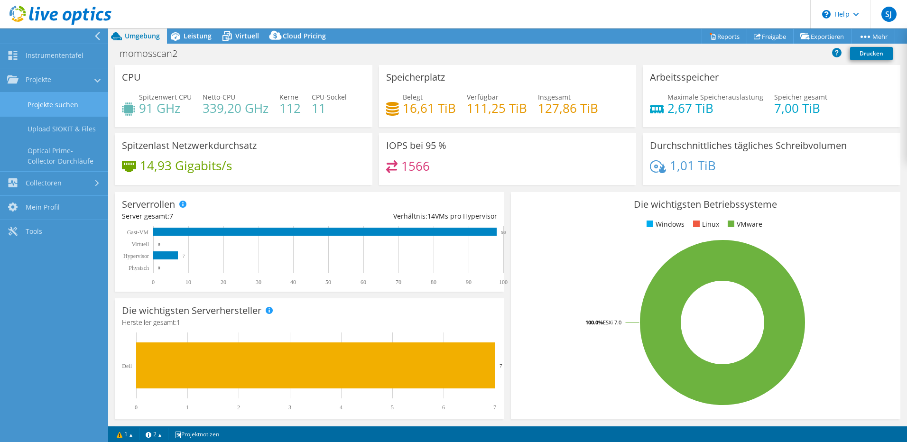 The height and width of the screenshot is (442, 907). I want to click on div: Verhältnis: VMs pro Hypervisor, so click(403, 216).